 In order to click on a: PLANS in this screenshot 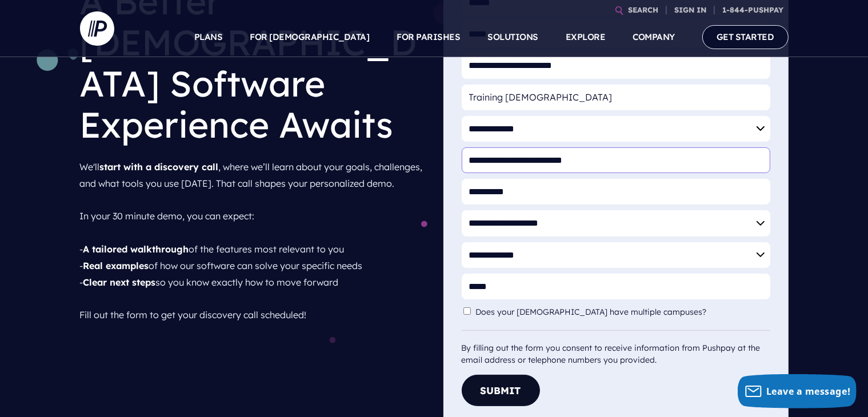, I will do `click(208, 37)`.